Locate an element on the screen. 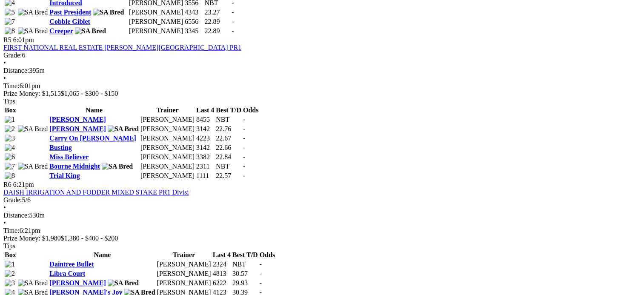 The image size is (644, 295). th: Odds is located at coordinates (250, 110).